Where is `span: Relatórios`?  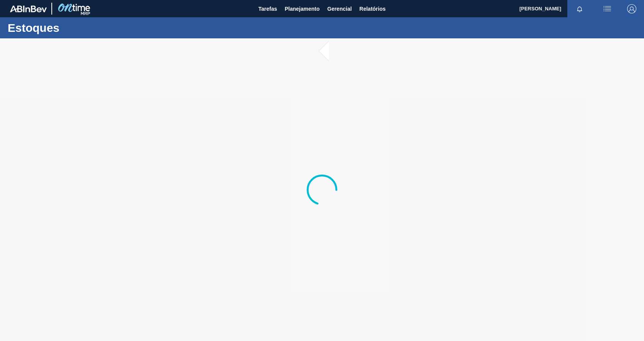 span: Relatórios is located at coordinates (373, 9).